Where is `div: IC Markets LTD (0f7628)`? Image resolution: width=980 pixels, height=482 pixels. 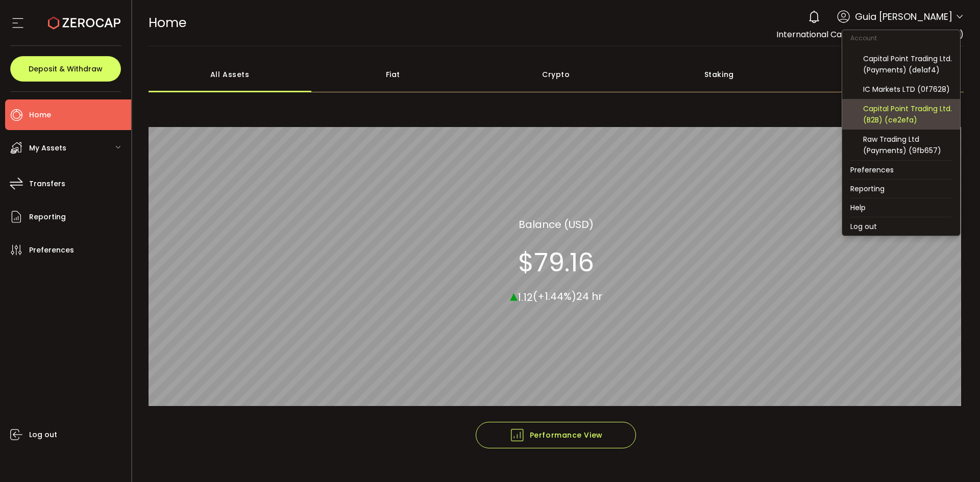 div: IC Markets LTD (0f7628) is located at coordinates (907, 89).